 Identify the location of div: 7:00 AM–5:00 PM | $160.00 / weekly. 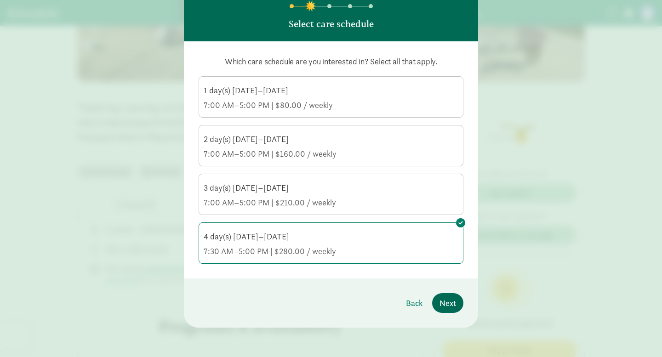
(331, 154).